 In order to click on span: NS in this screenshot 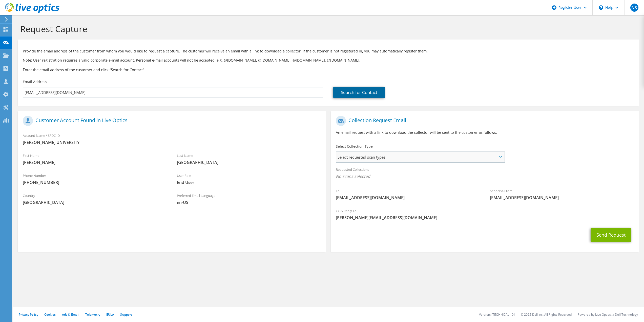, I will do `click(635, 8)`.